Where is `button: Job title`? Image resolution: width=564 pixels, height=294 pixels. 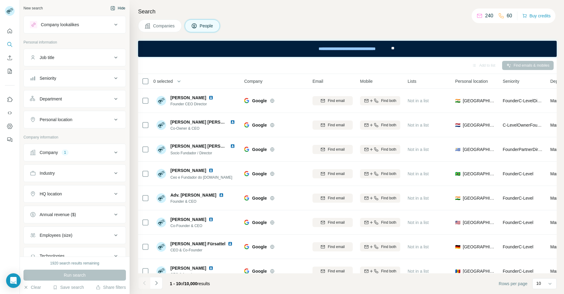
button: Job title is located at coordinates (75, 58).